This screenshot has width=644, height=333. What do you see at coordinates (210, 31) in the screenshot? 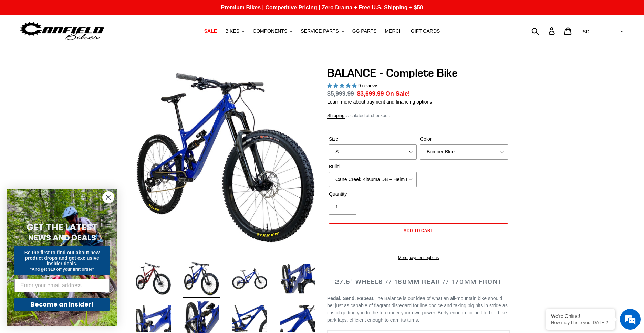
I see `span: SALE` at bounding box center [210, 31].